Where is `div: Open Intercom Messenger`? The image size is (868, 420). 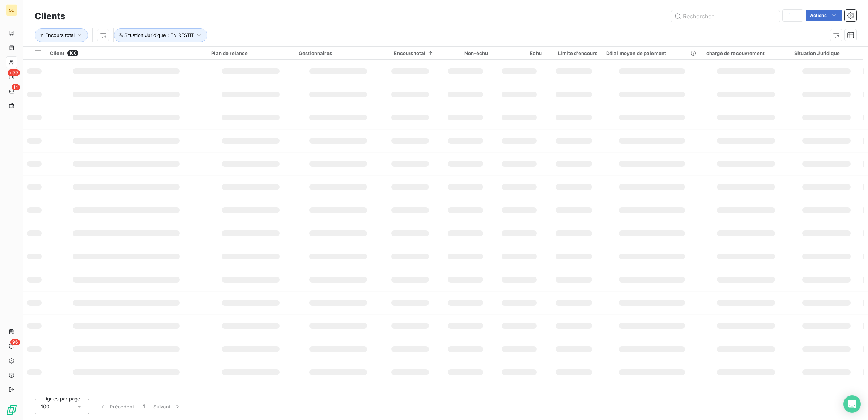 div: Open Intercom Messenger is located at coordinates (853, 405).